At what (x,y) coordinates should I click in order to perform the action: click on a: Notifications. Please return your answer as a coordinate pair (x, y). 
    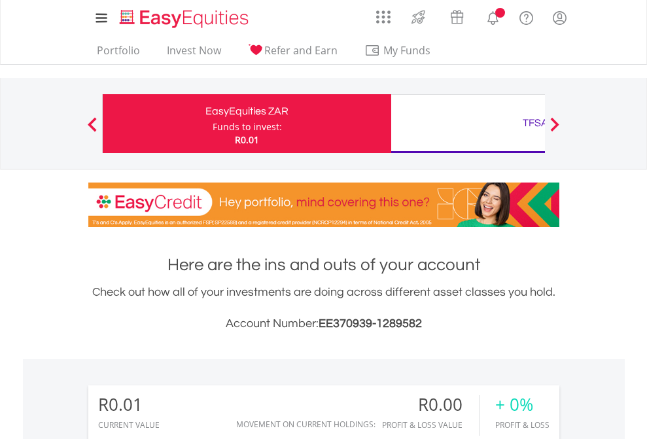
    Looking at the image, I should click on (493, 16).